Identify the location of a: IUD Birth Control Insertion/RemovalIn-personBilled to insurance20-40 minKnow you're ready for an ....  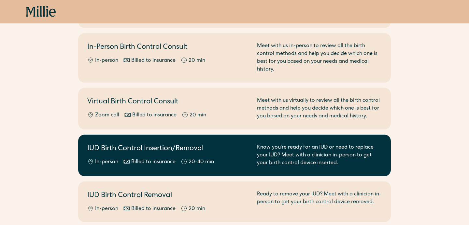
(234, 156).